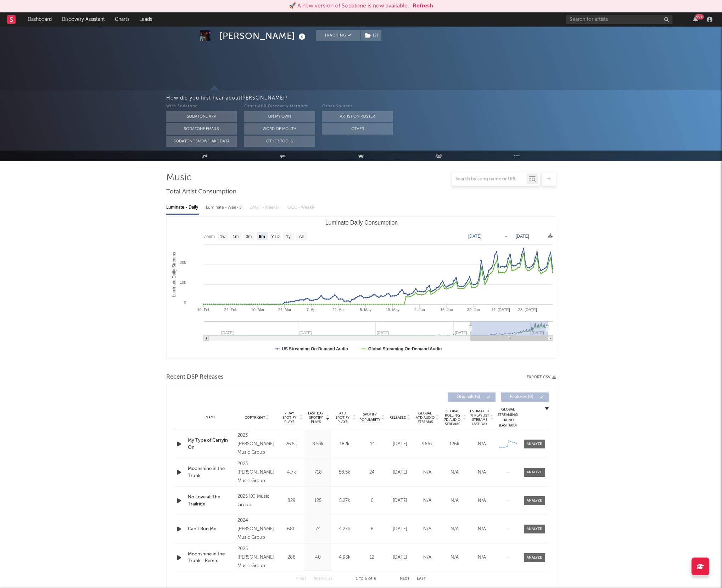 This screenshot has width=722, height=588. Describe the element at coordinates (344, 558) in the screenshot. I see `div: 4.93k` at that location.